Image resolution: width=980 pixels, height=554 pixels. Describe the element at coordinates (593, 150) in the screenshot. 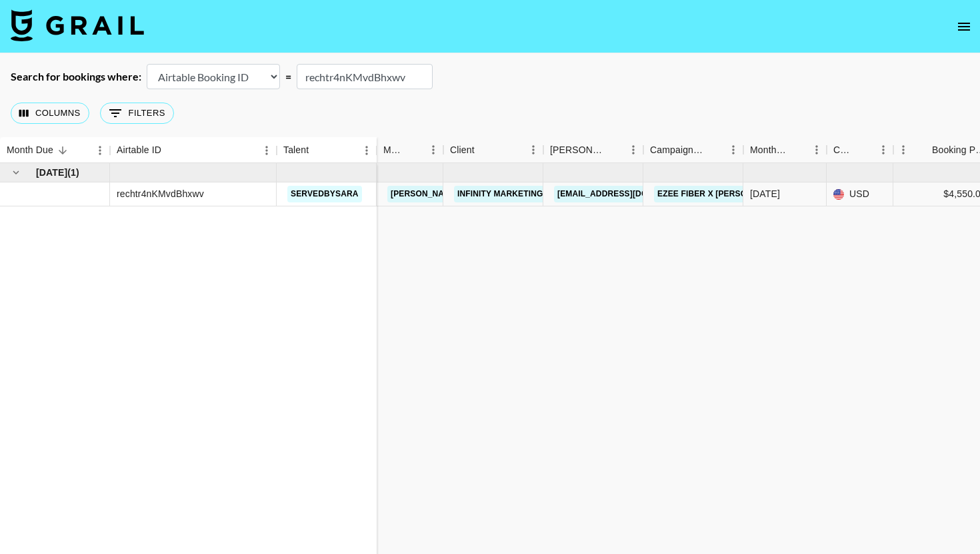

I see `div: Booker` at that location.